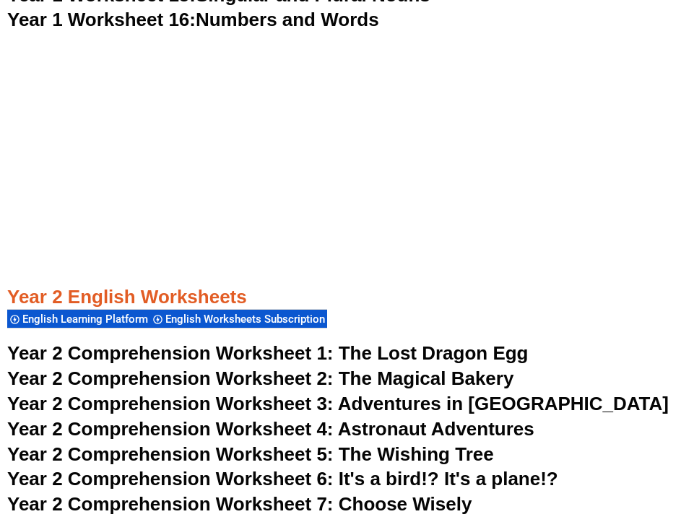 The width and height of the screenshot is (681, 522). I want to click on a: Year 2 Comprehension Worksheet 2: The Magical Bakery, so click(260, 378).